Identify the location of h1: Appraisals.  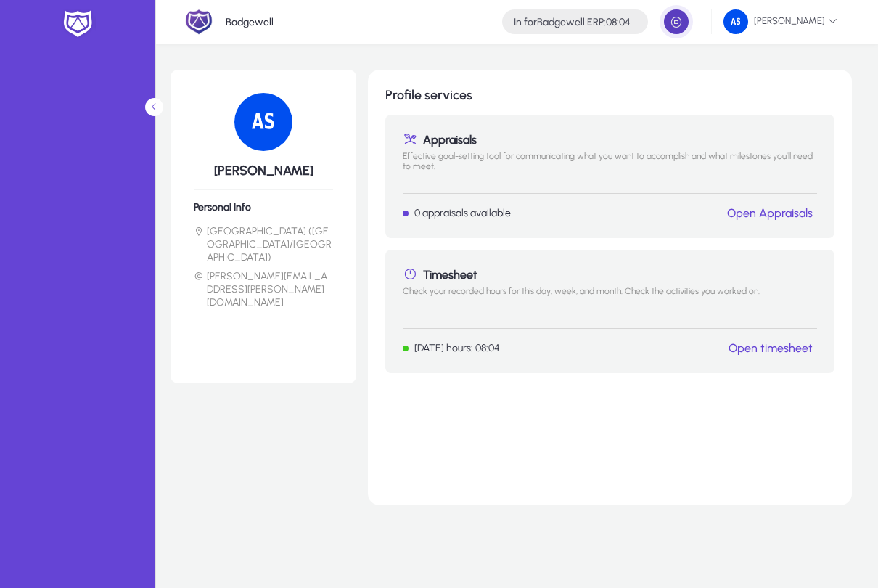
(610, 139).